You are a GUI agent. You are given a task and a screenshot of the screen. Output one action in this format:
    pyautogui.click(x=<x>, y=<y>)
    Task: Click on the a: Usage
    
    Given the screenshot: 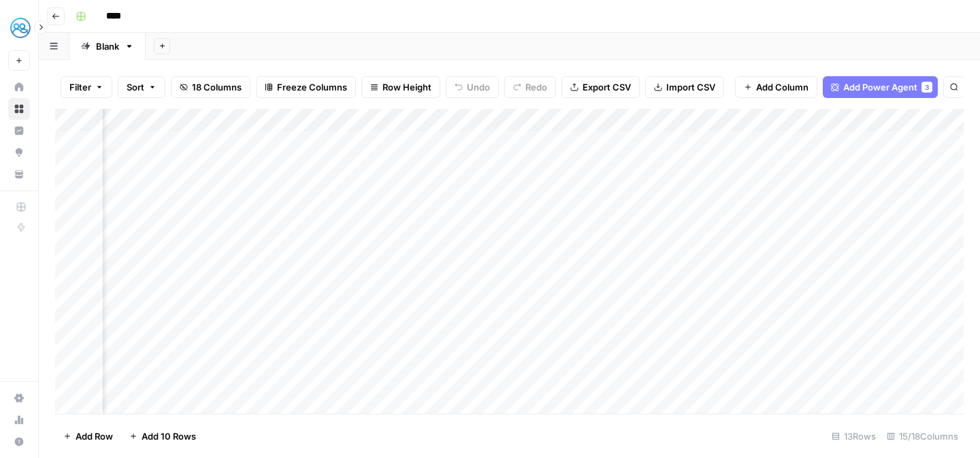 What is the action you would take?
    pyautogui.click(x=19, y=420)
    